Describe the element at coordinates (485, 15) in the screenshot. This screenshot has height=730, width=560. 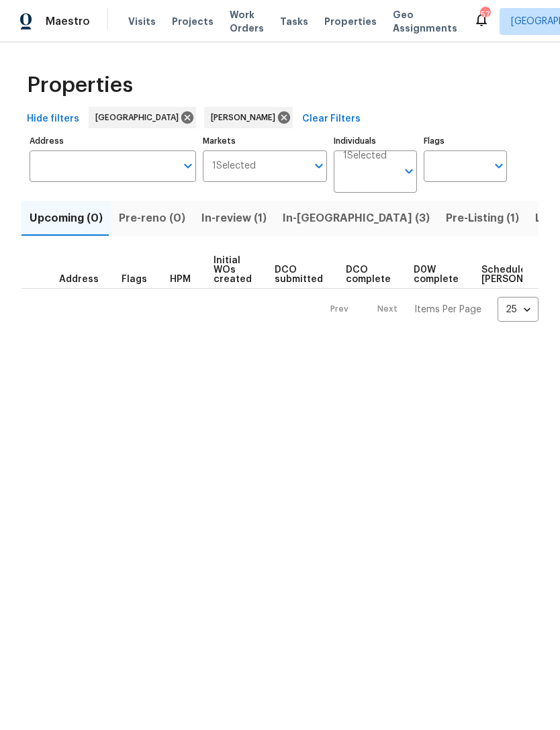
I see `div: 57` at that location.